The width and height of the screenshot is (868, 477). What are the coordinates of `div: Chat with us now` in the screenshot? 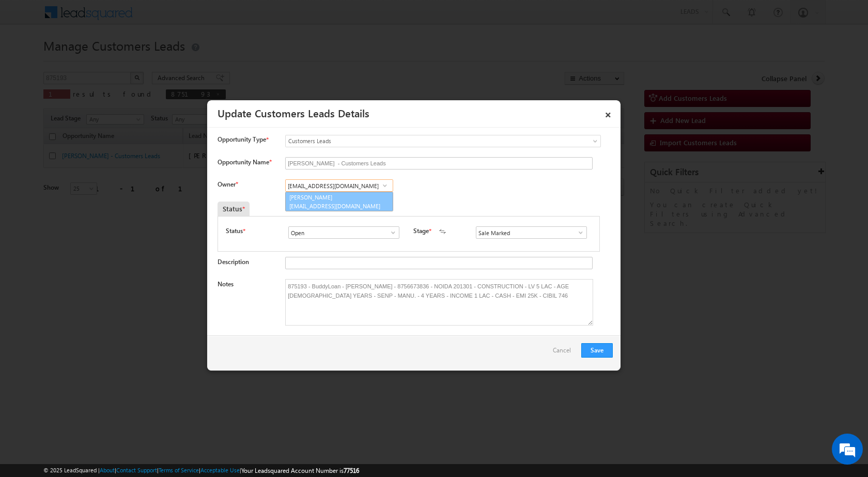 It's located at (114, 61).